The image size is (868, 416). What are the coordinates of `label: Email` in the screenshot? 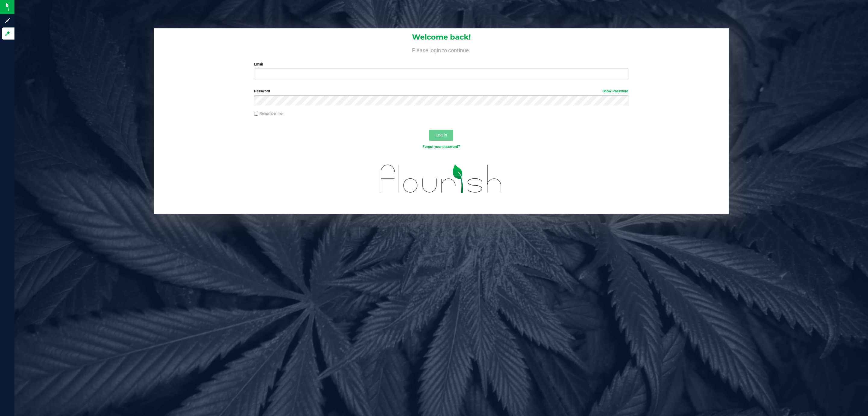 It's located at (441, 65).